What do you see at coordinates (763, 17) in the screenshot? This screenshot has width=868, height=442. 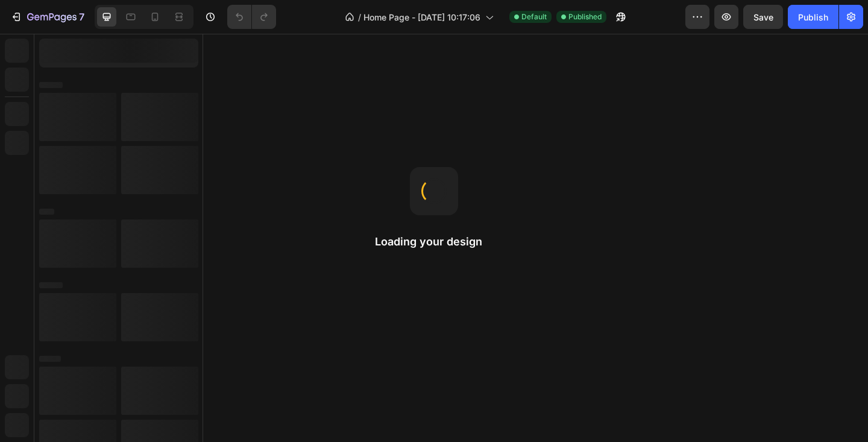 I see `button: Save` at bounding box center [763, 17].